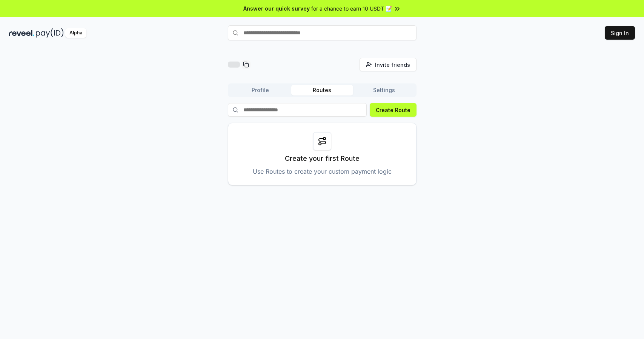  Describe the element at coordinates (393, 110) in the screenshot. I see `button: Create Route` at that location.